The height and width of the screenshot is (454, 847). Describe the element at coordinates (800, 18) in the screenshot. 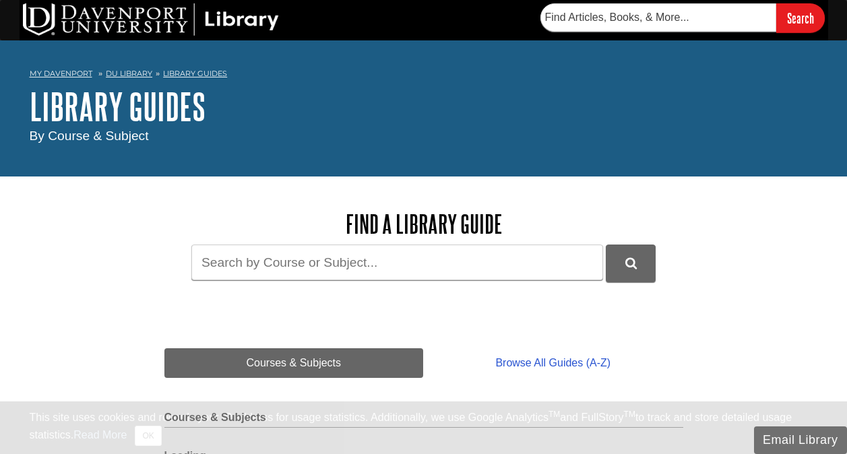

I see `input: Search` at that location.